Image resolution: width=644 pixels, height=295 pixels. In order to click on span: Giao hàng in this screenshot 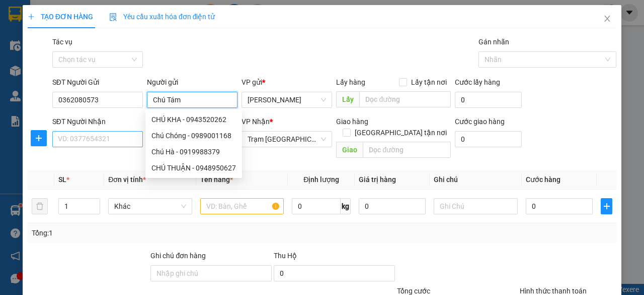, I will do `click(353, 122)`.